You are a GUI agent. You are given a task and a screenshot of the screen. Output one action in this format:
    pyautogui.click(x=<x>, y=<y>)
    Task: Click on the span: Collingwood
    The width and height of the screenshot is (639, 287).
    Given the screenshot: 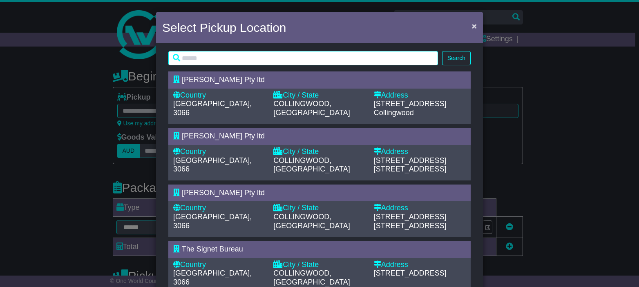 What is the action you would take?
    pyautogui.click(x=394, y=113)
    